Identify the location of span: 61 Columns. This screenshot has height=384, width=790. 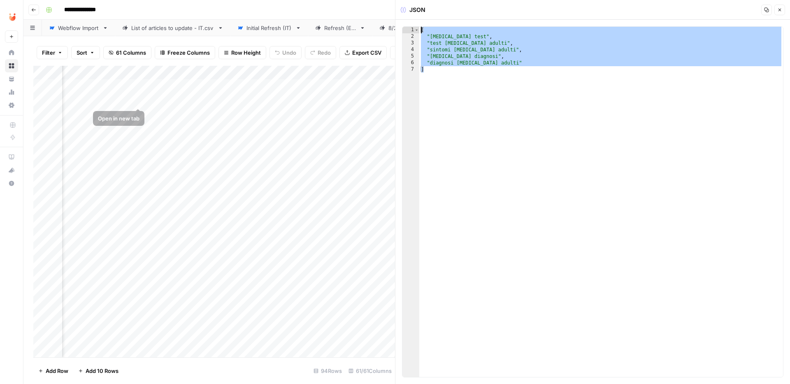
(131, 53).